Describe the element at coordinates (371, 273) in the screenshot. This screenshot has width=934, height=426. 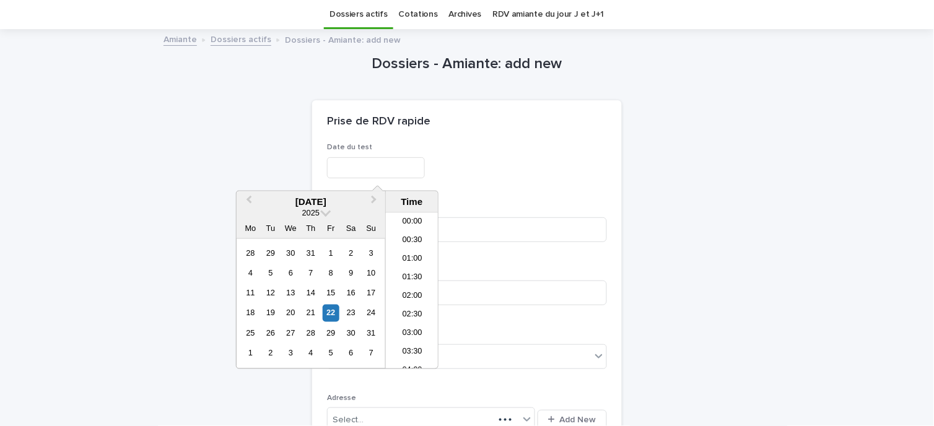
I see `div: Choose Sunday, 10 August 2025` at that location.